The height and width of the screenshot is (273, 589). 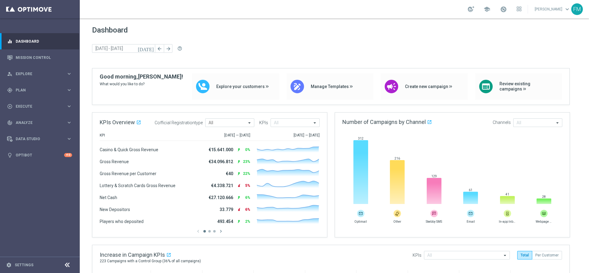 What do you see at coordinates (40, 123) in the screenshot?
I see `button: track_changes Analyze keyboard_arrow_right` at bounding box center [40, 123].